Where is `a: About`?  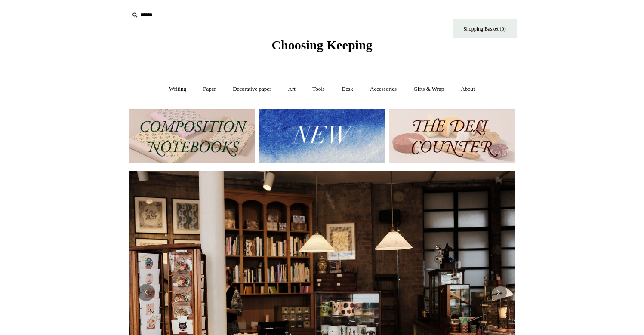
a: About is located at coordinates (468, 89).